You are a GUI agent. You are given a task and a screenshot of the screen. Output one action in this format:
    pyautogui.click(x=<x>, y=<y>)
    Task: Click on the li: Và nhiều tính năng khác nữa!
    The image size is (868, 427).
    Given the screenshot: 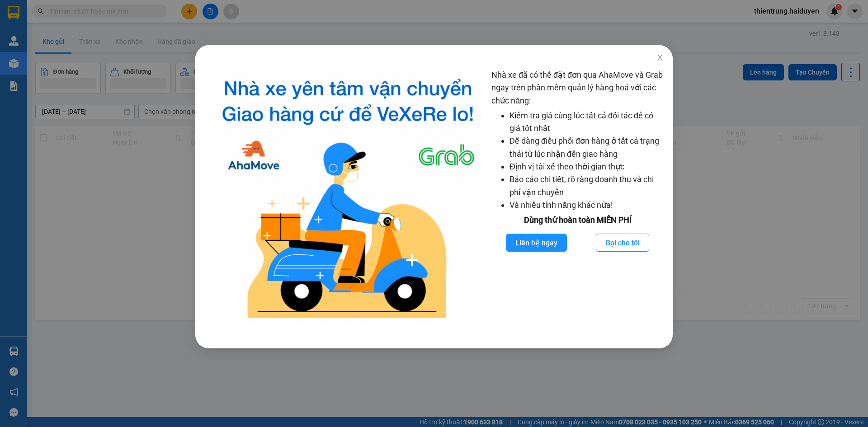 What is the action you would take?
    pyautogui.click(x=586, y=205)
    